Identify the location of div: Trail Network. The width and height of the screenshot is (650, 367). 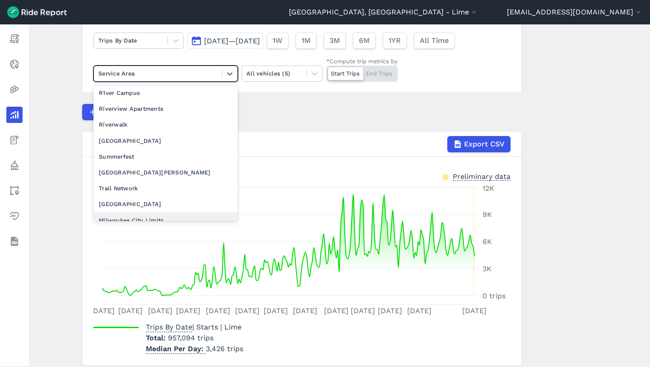
(166, 188).